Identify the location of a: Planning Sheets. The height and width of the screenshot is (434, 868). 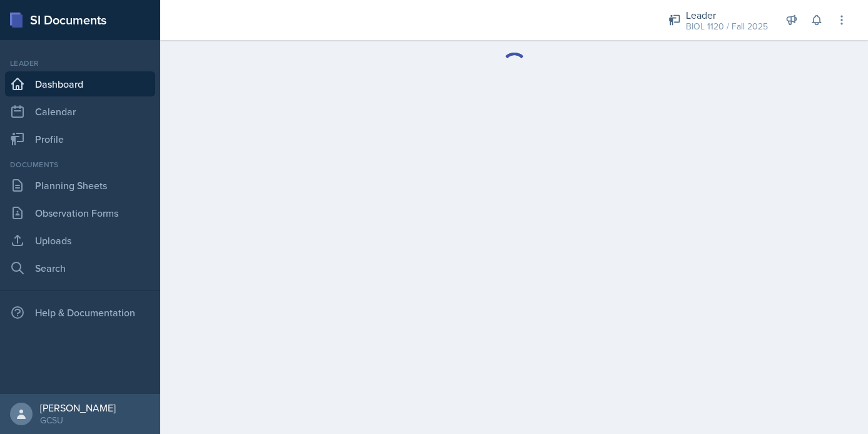
(80, 185).